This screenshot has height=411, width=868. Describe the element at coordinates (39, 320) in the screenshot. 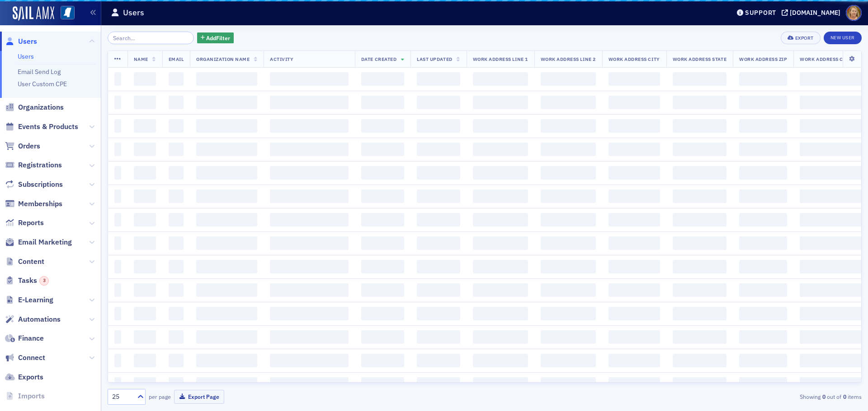

I see `span: Automations` at that location.